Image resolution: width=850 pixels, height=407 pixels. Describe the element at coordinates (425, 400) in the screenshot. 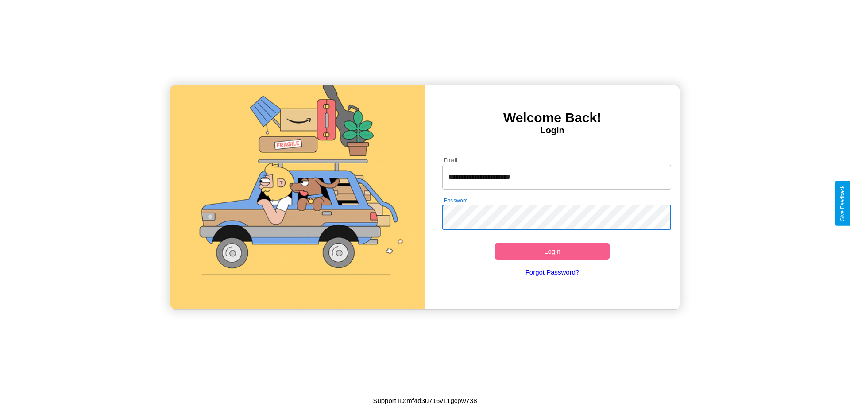

I see `p: Support ID: mf4d3u716v11gcpw738` at that location.